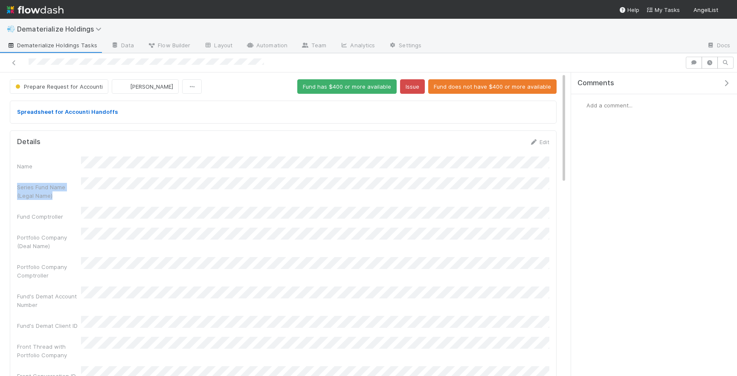 Image resolution: width=737 pixels, height=376 pixels. I want to click on span: Prepare Request for Accounti, so click(58, 87).